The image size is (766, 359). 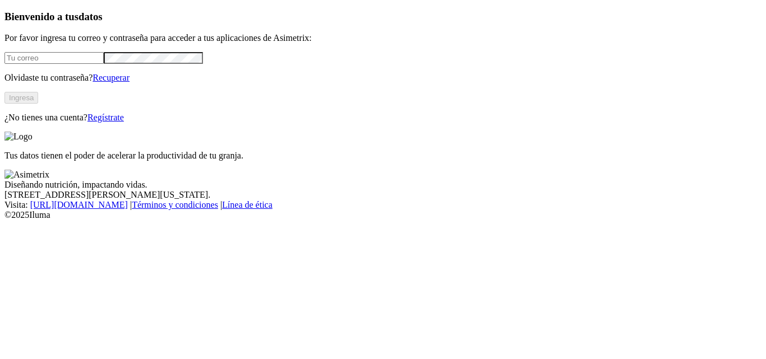 What do you see at coordinates (175, 205) in the screenshot?
I see `a: Términos y condiciones` at bounding box center [175, 205].